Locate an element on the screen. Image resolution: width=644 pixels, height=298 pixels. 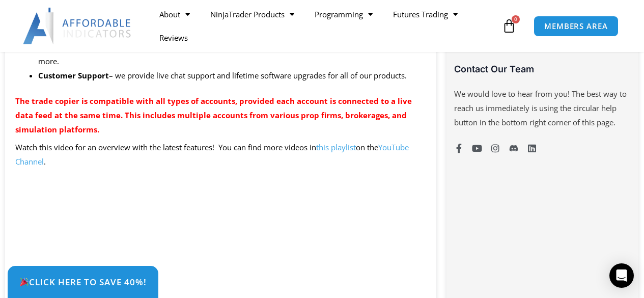
span: Click Here to save 40%! is located at coordinates (83, 282).